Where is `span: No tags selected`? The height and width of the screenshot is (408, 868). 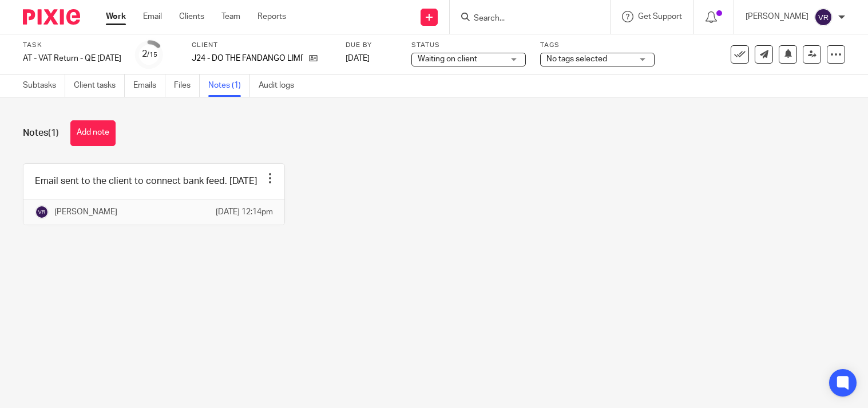
span: No tags selected is located at coordinates (577, 59).